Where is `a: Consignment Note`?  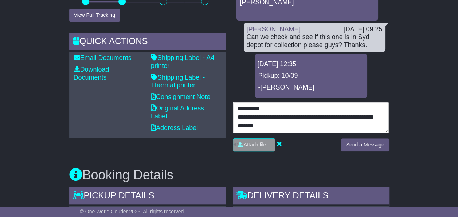 a: Consignment Note is located at coordinates (181, 97).